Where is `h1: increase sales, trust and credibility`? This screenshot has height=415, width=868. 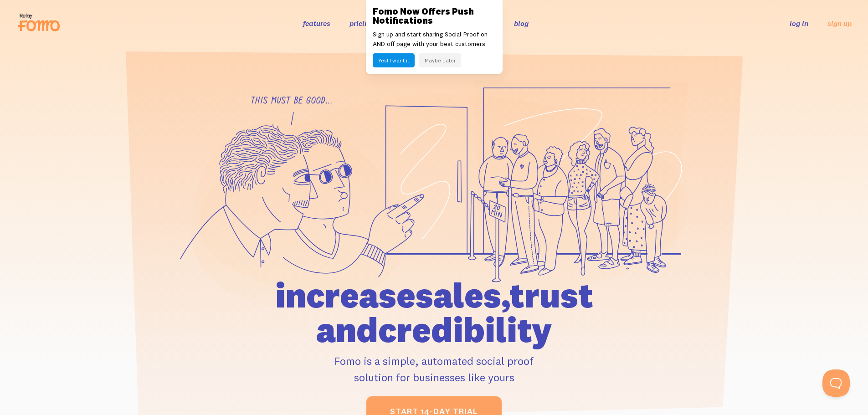 h1: increase sales, trust and credibility is located at coordinates (434, 312).